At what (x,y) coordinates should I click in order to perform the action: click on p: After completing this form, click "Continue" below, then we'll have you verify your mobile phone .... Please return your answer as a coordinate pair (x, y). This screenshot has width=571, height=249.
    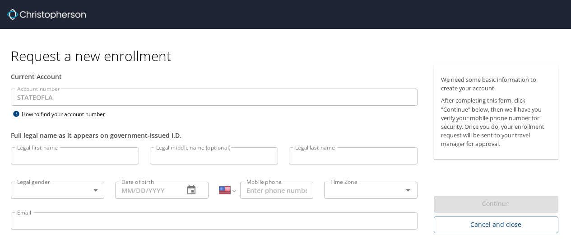
    Looking at the image, I should click on (496, 122).